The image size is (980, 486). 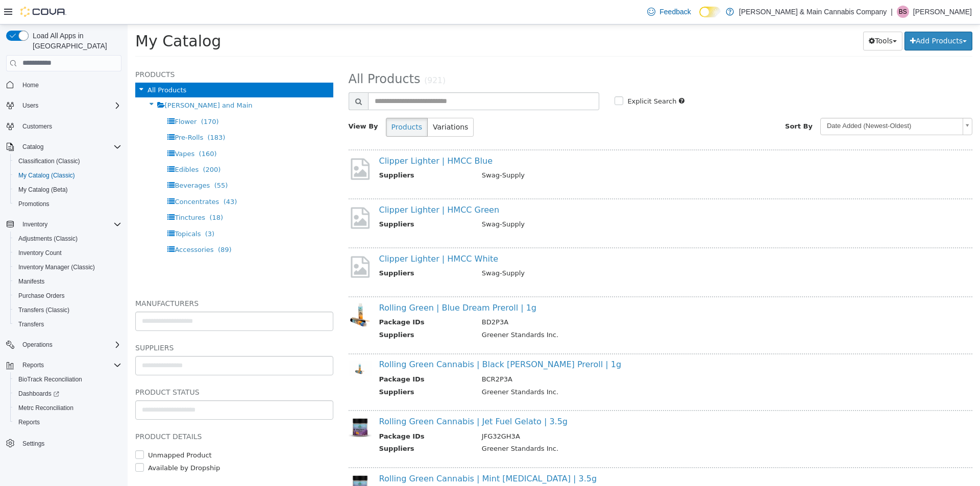 I want to click on a: Clipper Lighter | HMCC Blue, so click(x=308, y=136).